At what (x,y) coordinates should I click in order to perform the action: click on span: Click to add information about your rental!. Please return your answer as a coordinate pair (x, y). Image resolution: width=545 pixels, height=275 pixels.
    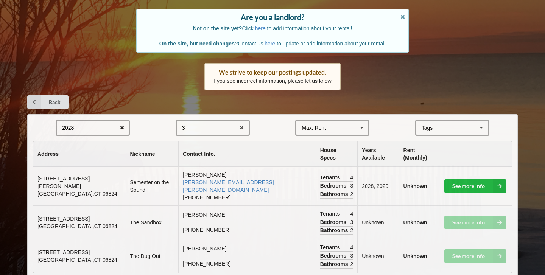
    Looking at the image, I should click on (272, 28).